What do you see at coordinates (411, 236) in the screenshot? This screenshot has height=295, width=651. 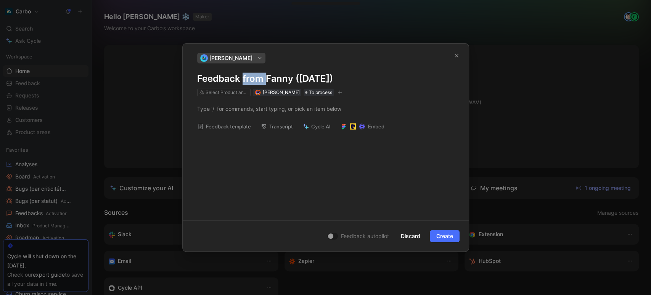 I see `span: Discard` at bounding box center [411, 236].